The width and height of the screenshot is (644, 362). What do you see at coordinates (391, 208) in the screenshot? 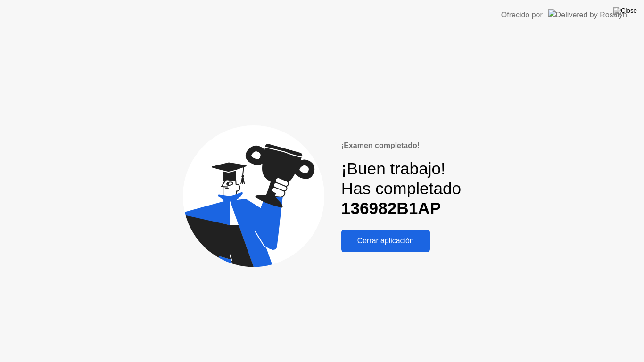
I see `b: 136982B1AP` at bounding box center [391, 208].